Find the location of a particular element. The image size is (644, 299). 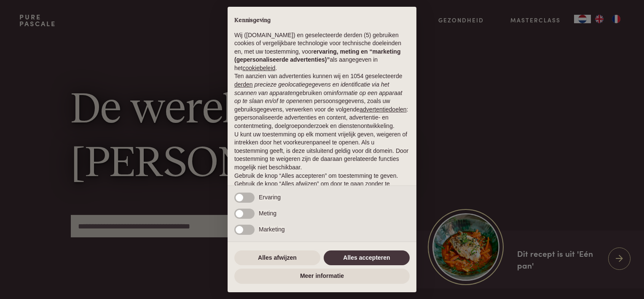

strong: ervaring, meting en “marketing (gepersonaliseerde advertenties)” is located at coordinates (317, 56).